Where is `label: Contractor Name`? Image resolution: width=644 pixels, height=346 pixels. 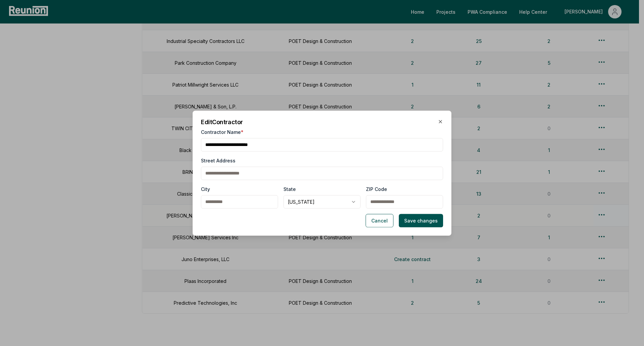 label: Contractor Name is located at coordinates (222, 132).